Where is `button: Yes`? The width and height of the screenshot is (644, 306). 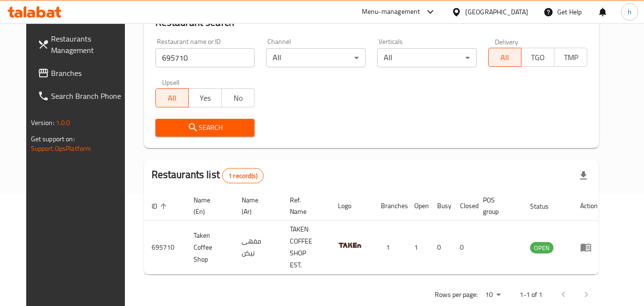
button: Yes is located at coordinates (205, 98).